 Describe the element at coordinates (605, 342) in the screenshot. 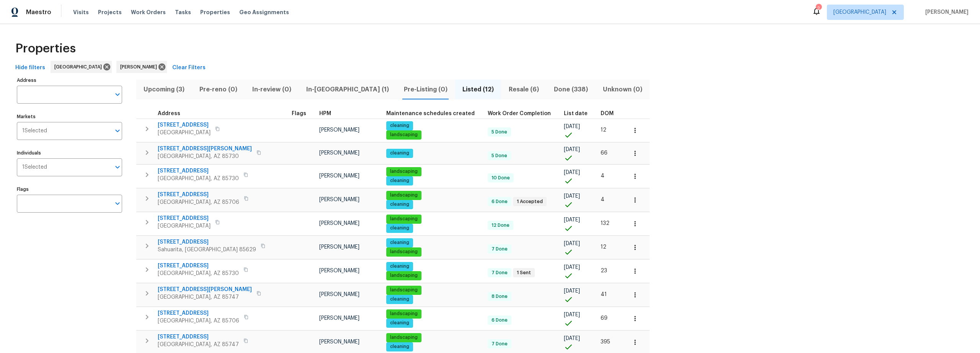

I see `span: 395` at that location.